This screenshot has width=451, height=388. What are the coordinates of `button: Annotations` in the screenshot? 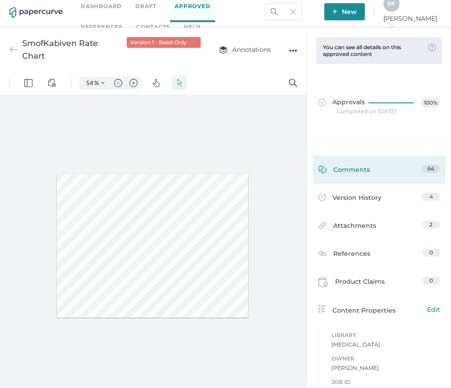 It's located at (245, 50).